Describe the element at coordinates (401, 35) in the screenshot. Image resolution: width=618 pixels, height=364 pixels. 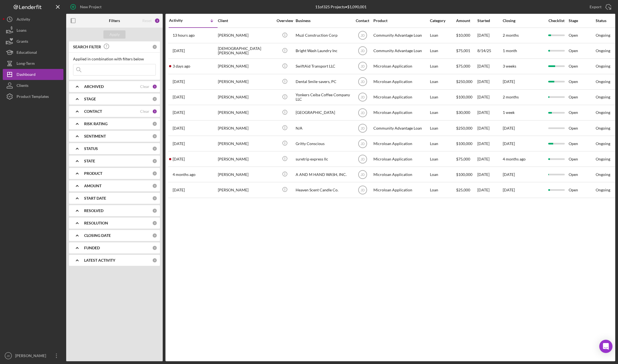
I see `div: Community Advantage Loan` at that location.